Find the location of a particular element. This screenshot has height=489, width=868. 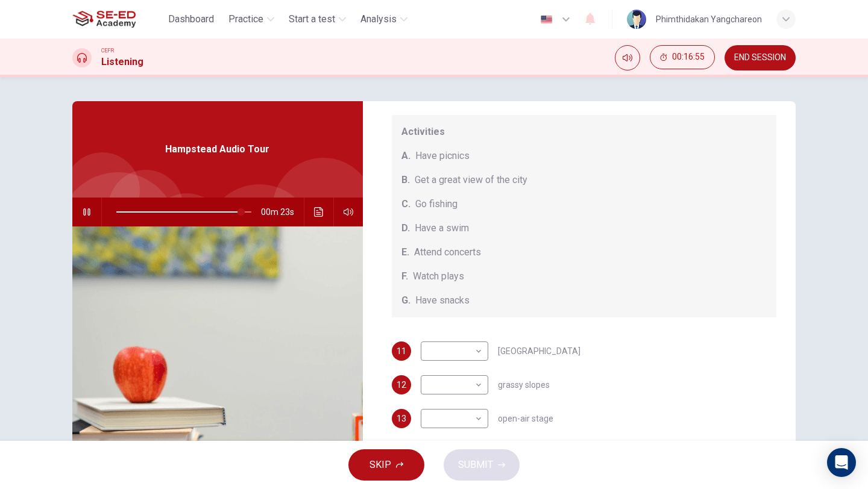

span: Analysis is located at coordinates (378, 19).